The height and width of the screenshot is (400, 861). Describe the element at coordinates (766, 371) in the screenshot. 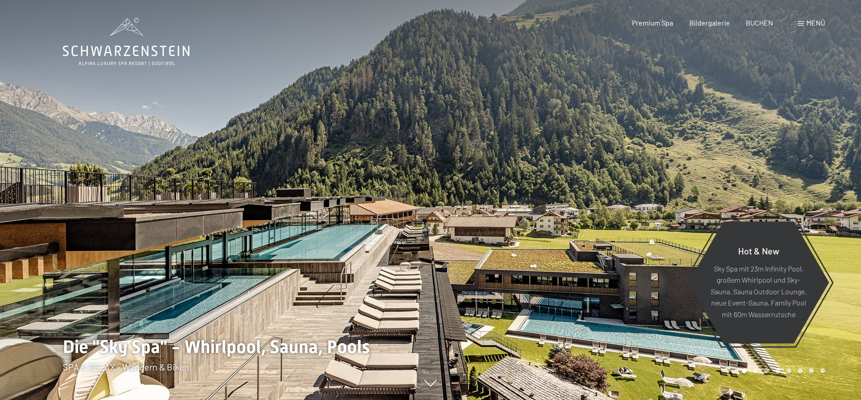

I see `div: Carousel Page 3` at that location.